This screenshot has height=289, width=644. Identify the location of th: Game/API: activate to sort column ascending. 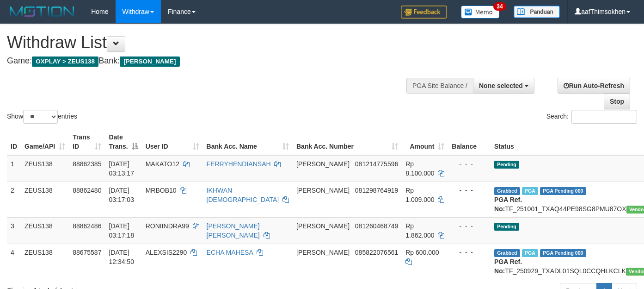
(45, 142).